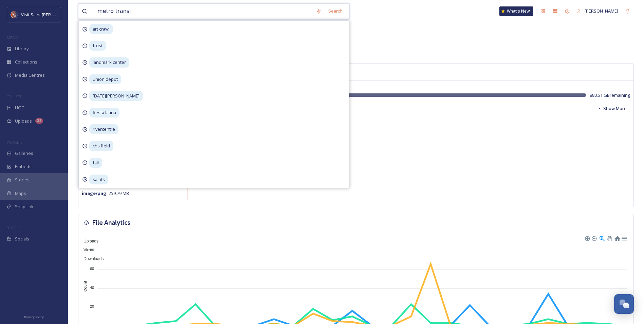 This screenshot has width=644, height=324. What do you see at coordinates (91, 259) in the screenshot?
I see `span: Downloads` at bounding box center [91, 259].